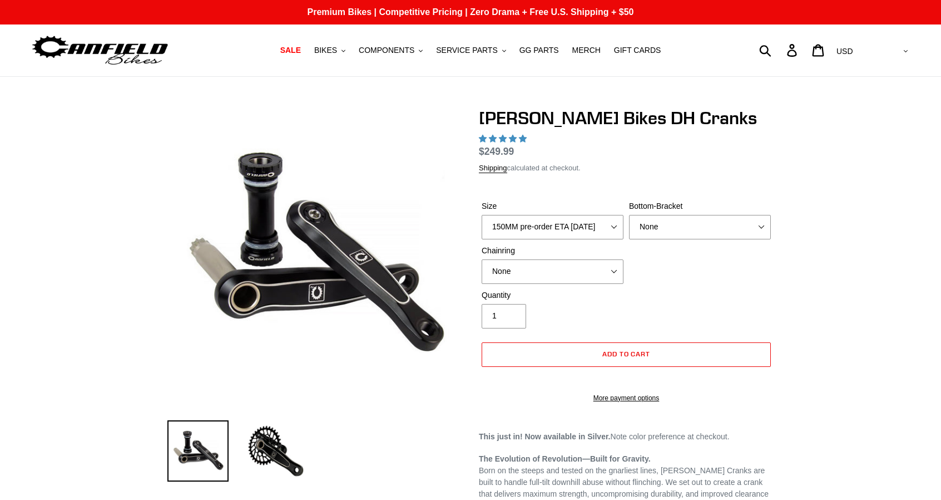 This screenshot has height=500, width=941. What do you see at coordinates (565, 458) in the screenshot?
I see `strong: The Evolution of Revolution—Built for Gravity.` at bounding box center [565, 458].